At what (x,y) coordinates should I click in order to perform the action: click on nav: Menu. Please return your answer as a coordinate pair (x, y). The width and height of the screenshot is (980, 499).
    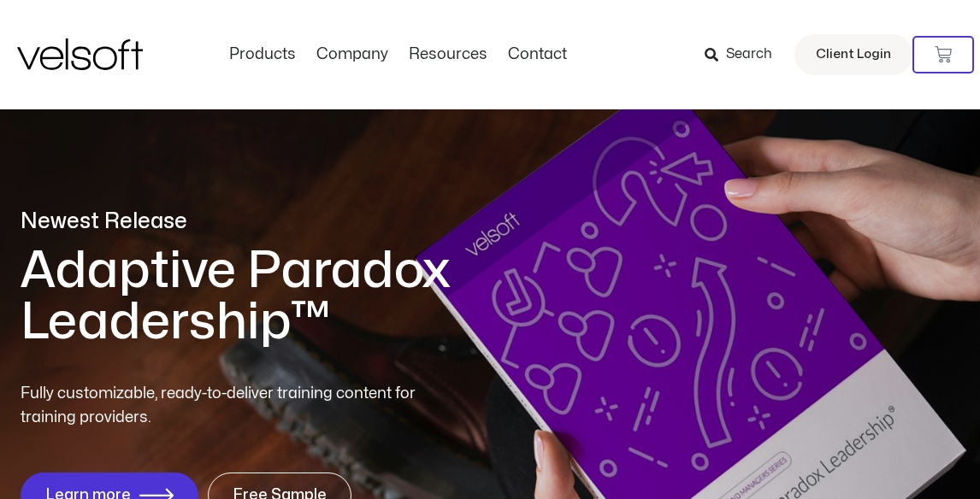
    Looking at the image, I should click on (398, 55).